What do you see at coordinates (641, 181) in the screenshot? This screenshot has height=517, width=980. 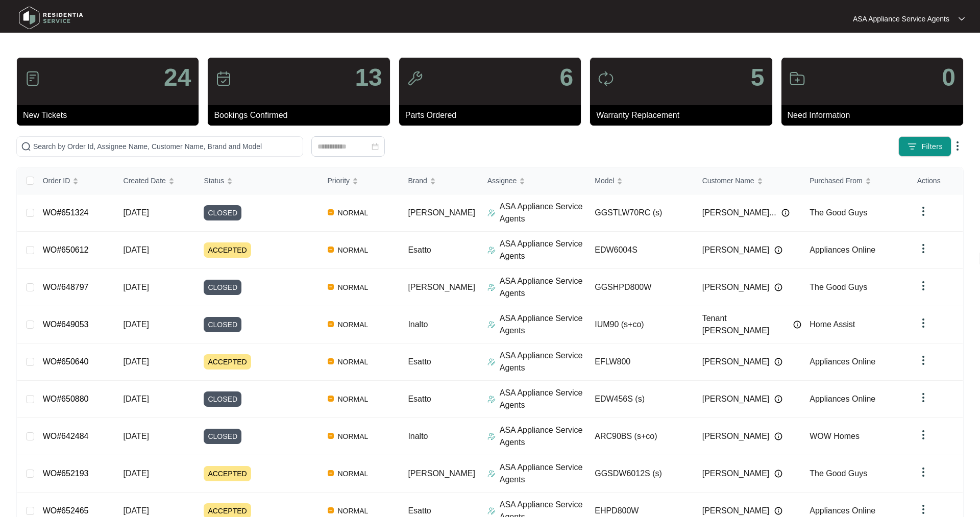 I see `th: Model` at bounding box center [641, 181].